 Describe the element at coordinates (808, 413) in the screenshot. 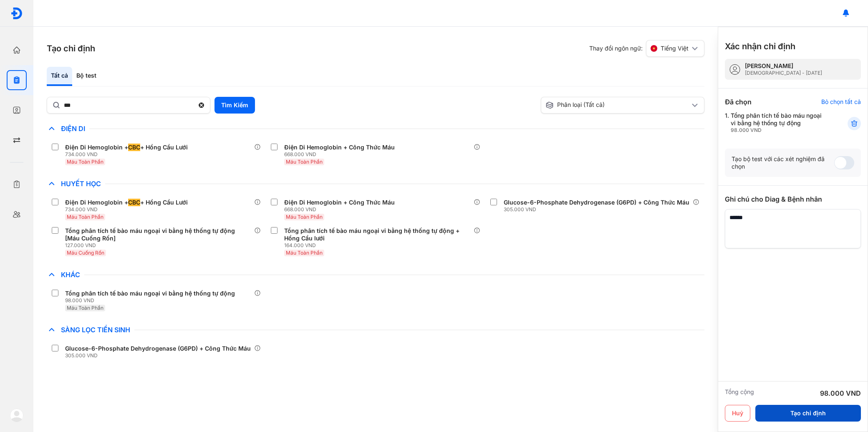

I see `button: Tạo chỉ định` at that location.